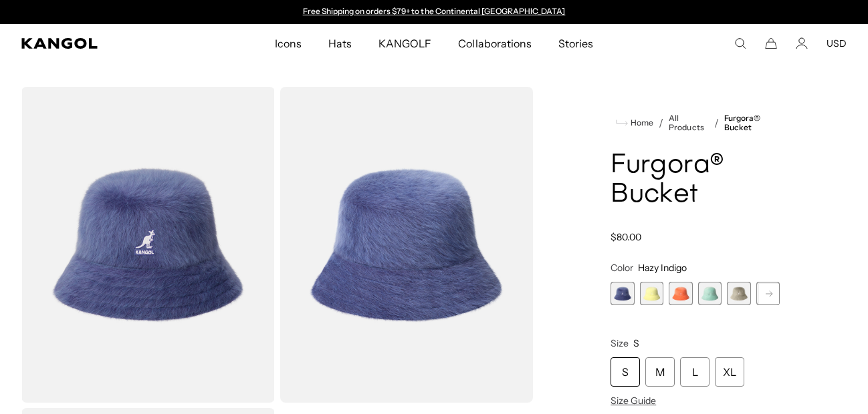  I want to click on a: Home, so click(634, 123).